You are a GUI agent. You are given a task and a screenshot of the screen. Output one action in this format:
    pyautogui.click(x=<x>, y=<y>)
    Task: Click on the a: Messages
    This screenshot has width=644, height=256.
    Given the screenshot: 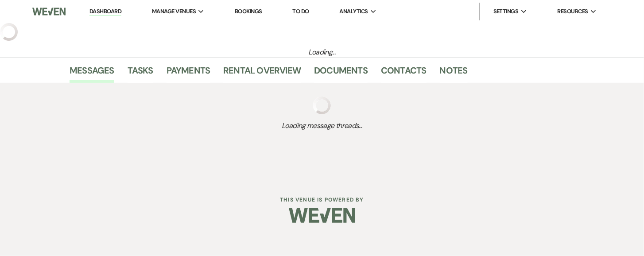 What is the action you would take?
    pyautogui.click(x=92, y=73)
    